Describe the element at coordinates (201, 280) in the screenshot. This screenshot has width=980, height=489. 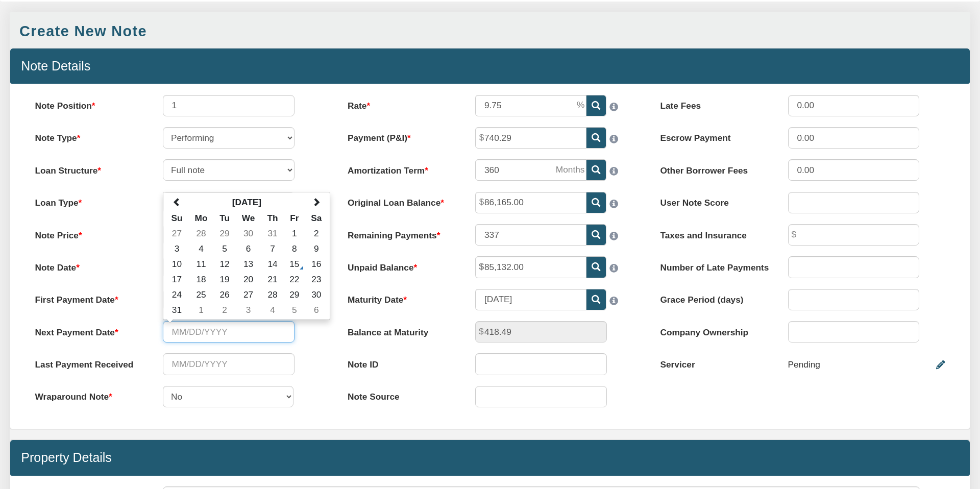
I see `td: 18` at that location.